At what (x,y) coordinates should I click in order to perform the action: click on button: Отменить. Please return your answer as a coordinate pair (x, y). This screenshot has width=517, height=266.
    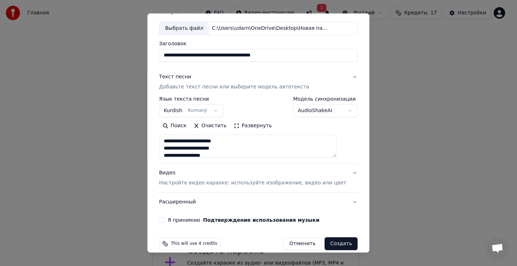
    Looking at the image, I should click on (302, 244).